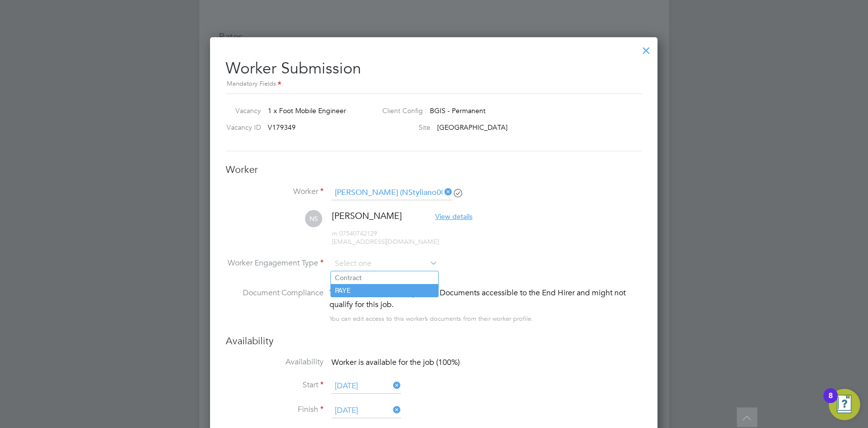 The image size is (868, 428). I want to click on span: 1 x Foot Mobile Engineer, so click(307, 111).